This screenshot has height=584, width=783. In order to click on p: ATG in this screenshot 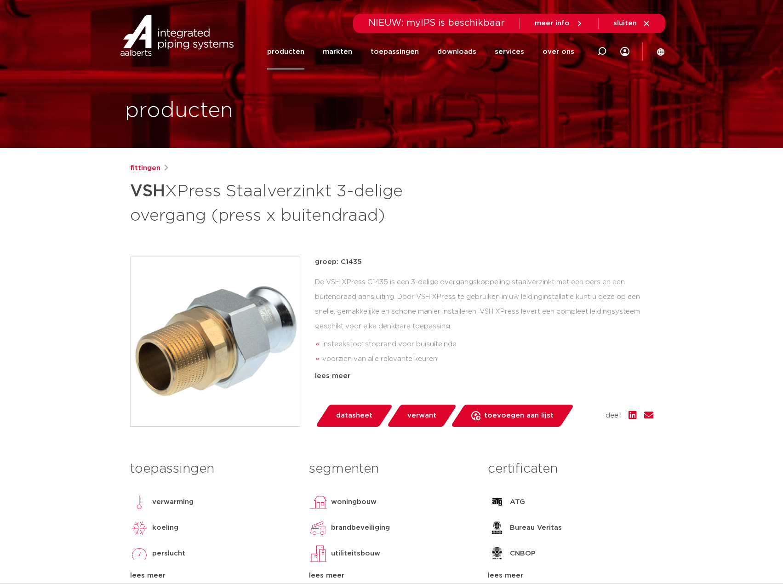, I will do `click(517, 502)`.